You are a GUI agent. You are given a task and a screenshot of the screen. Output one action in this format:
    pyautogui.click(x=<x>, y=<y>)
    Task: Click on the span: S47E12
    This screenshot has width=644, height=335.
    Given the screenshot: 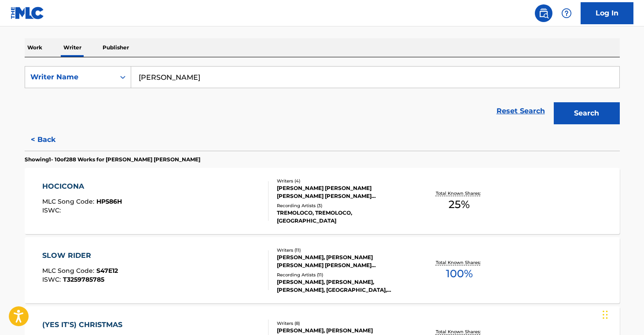 What is the action you would take?
    pyautogui.click(x=107, y=271)
    